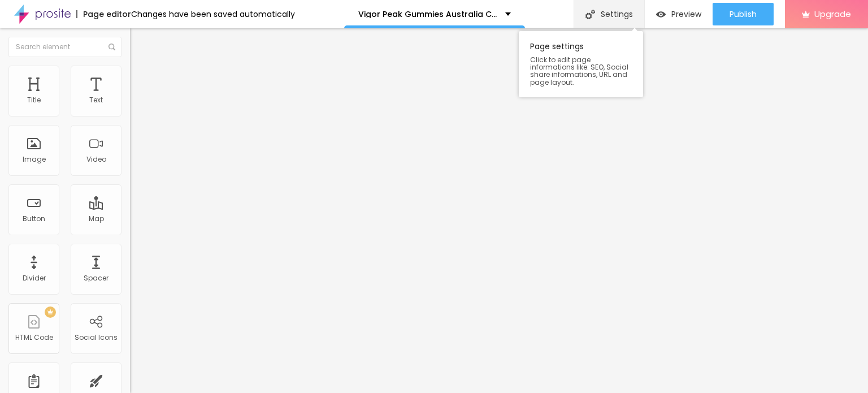 This screenshot has width=868, height=393. Describe the element at coordinates (65, 47) in the screenshot. I see `input: Search element` at that location.